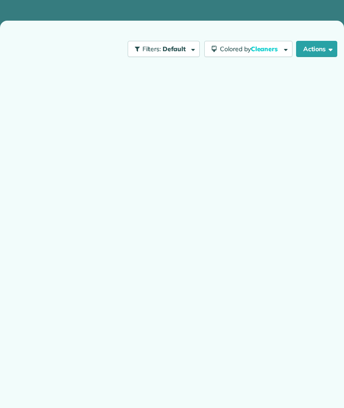 Image resolution: width=344 pixels, height=408 pixels. I want to click on span: Colored by, so click(251, 49).